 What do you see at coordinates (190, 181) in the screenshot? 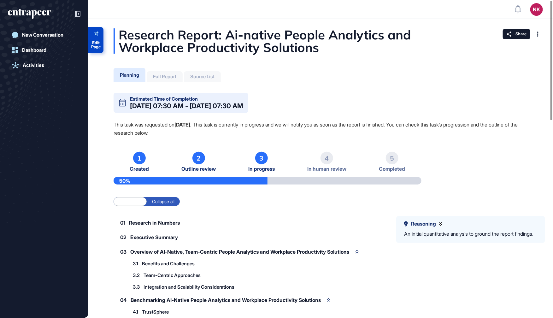
I see `div: 50%` at bounding box center [190, 181].